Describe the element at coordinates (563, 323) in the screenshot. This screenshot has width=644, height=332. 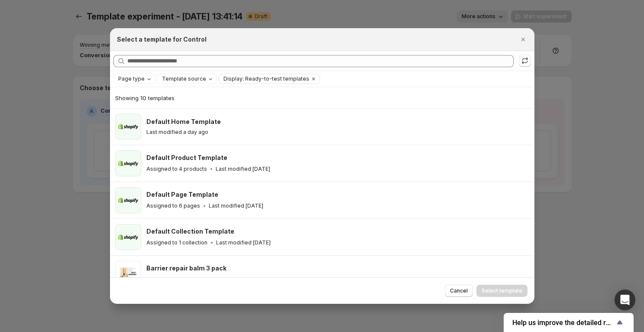
I see `span: Help us improve the detailed report for A/B campaigns` at that location.